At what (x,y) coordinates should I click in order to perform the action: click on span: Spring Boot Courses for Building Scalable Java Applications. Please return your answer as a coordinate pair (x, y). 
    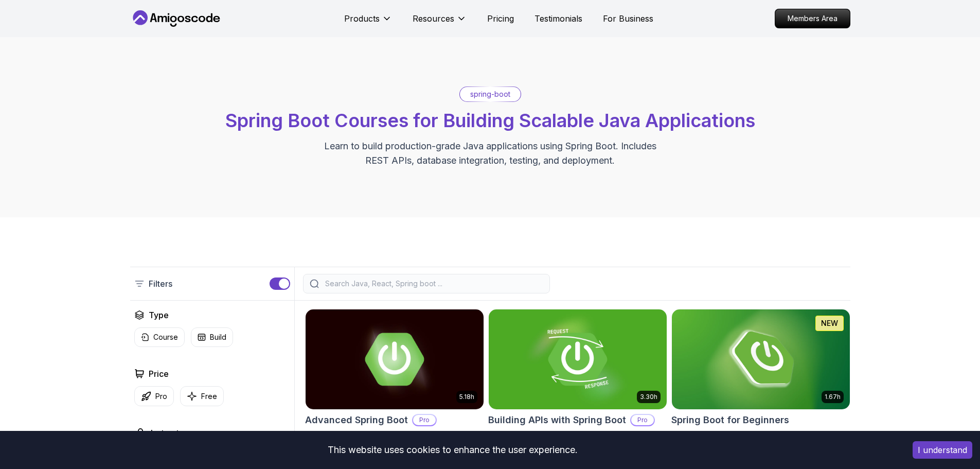
    Looking at the image, I should click on (490, 120).